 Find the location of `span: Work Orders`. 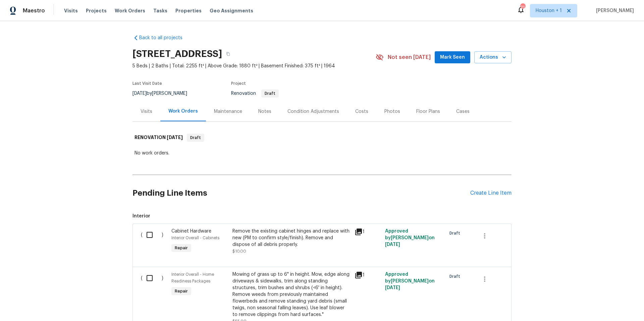

span: Work Orders is located at coordinates (130, 11).